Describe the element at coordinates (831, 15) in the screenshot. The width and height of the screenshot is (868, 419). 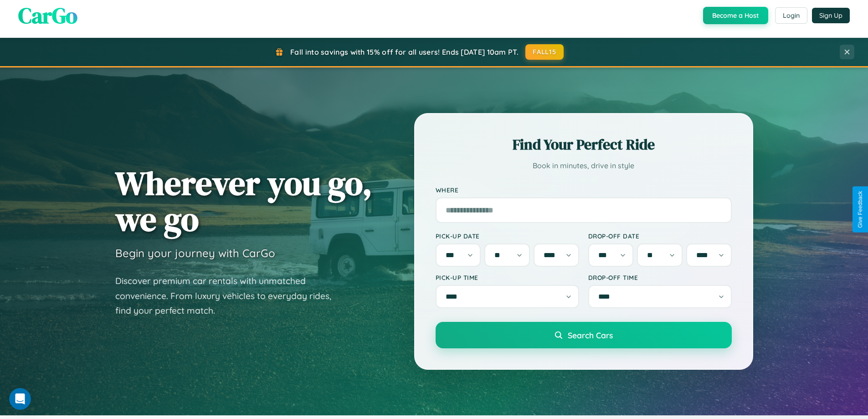
I see `button: Sign Up` at that location.